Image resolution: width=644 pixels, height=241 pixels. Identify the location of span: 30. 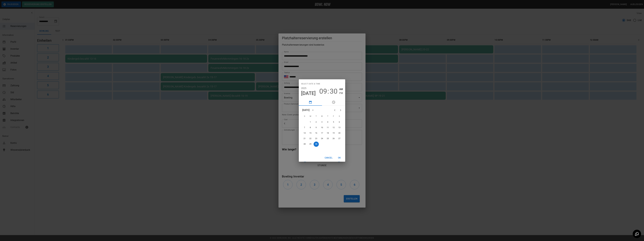
(333, 92).